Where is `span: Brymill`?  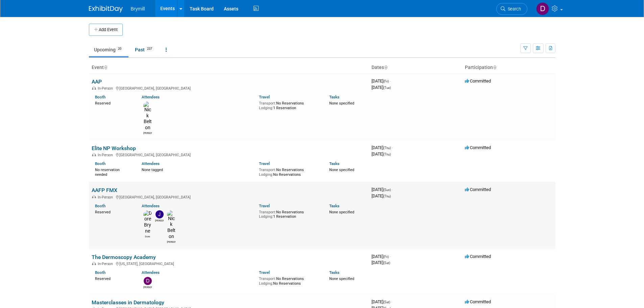 span: Brymill is located at coordinates (138, 9).